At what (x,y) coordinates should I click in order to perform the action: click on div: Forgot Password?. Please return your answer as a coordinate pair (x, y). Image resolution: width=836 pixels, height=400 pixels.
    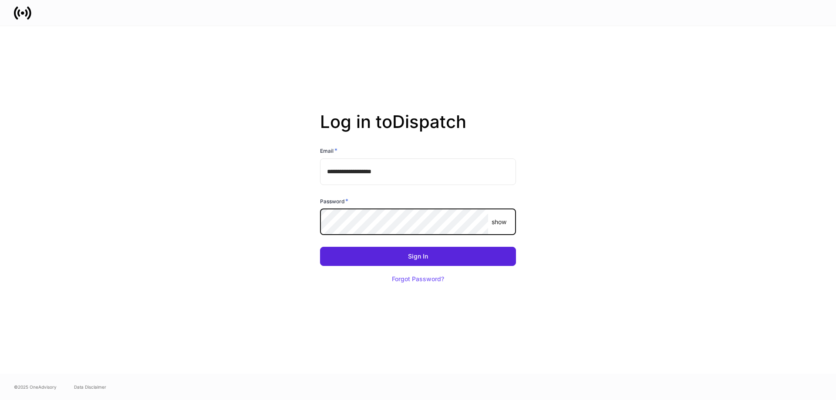
    Looking at the image, I should click on (418, 279).